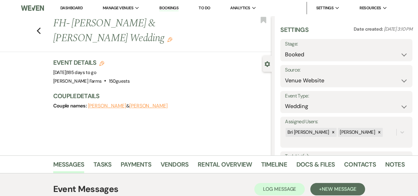 The image size is (418, 196). What do you see at coordinates (360, 166) in the screenshot?
I see `a: Contacts` at bounding box center [360, 166].